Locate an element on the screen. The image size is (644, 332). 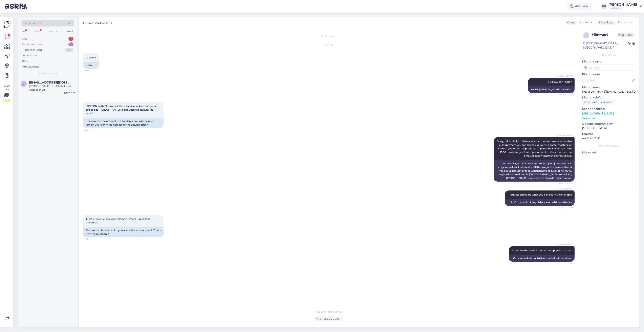
input: Lisa nimi is located at coordinates (607, 81).